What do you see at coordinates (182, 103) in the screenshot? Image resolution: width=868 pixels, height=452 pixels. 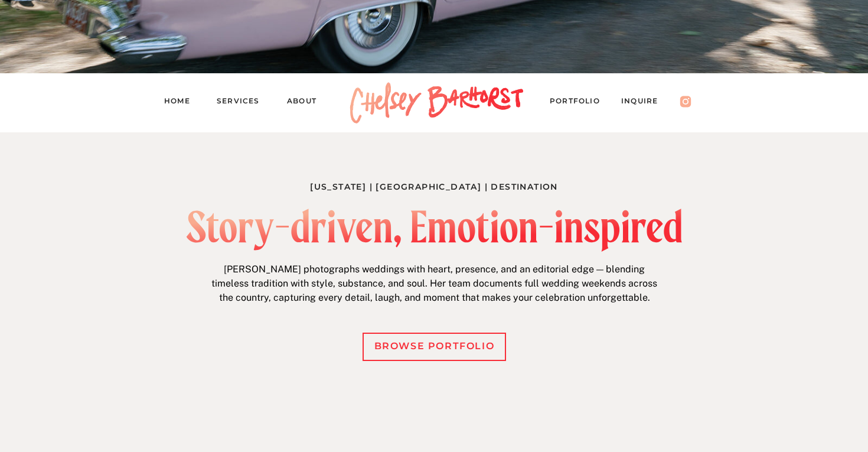 I see `a: Home` at bounding box center [182, 103].